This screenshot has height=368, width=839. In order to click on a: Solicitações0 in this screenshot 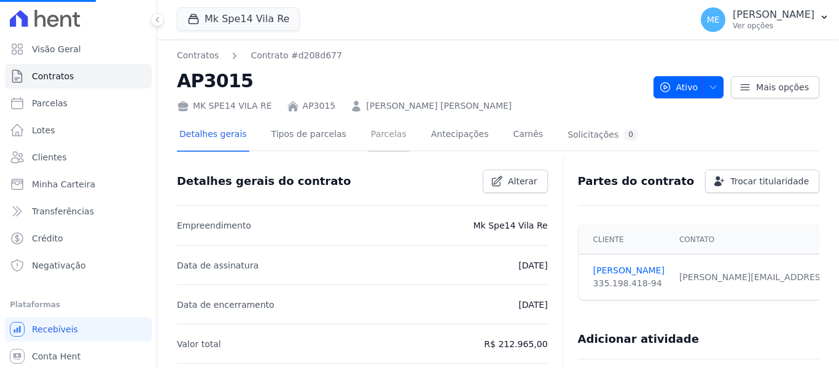, I will do `click(603, 135)`.